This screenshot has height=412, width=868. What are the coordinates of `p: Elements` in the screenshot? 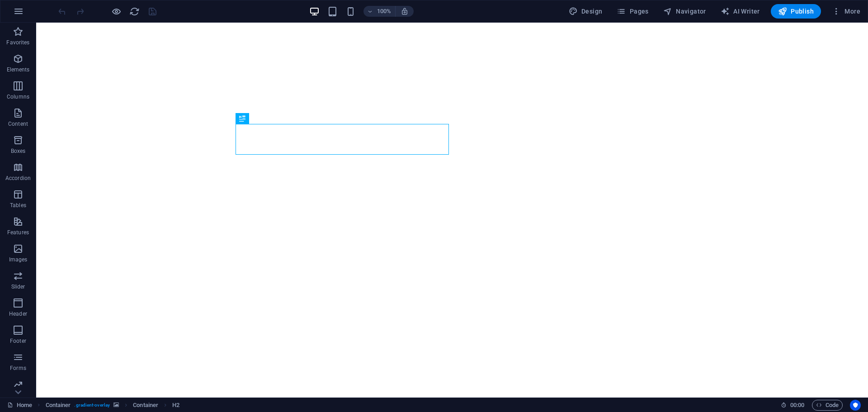 It's located at (18, 70).